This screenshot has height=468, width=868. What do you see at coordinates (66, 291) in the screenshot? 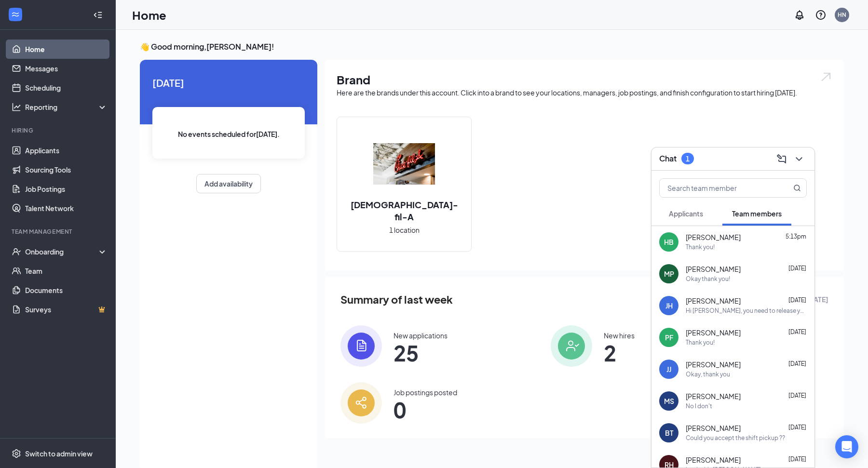
I see `a: Documents` at bounding box center [66, 291].